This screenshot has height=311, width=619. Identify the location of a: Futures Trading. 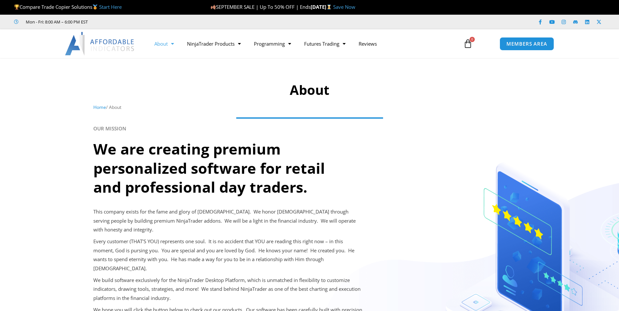
(325, 44).